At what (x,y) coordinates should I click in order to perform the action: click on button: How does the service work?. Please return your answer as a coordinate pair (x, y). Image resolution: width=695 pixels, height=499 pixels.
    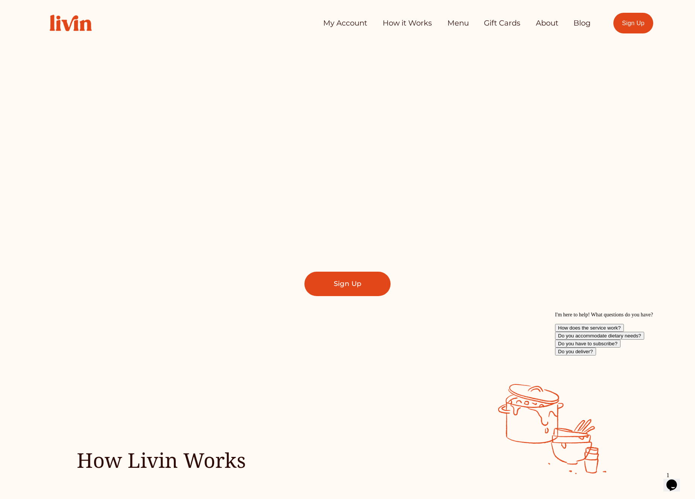
    Looking at the image, I should click on (37, 19).